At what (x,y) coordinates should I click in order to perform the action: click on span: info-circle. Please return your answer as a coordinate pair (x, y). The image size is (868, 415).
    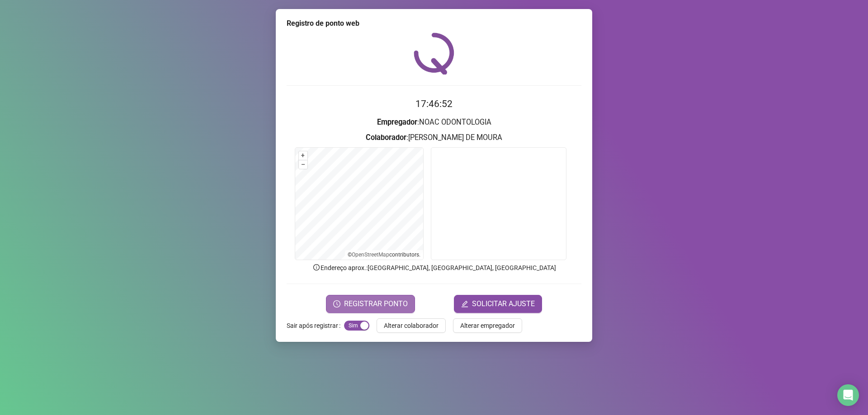
    Looking at the image, I should click on (317, 267).